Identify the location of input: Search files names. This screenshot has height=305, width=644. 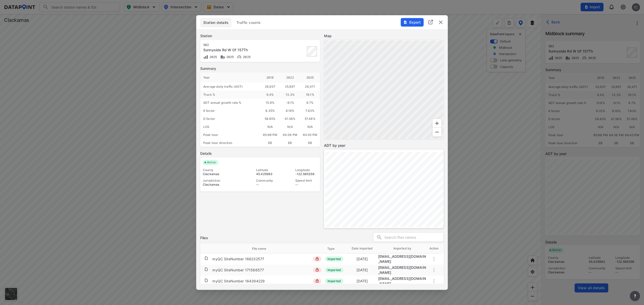
(414, 238).